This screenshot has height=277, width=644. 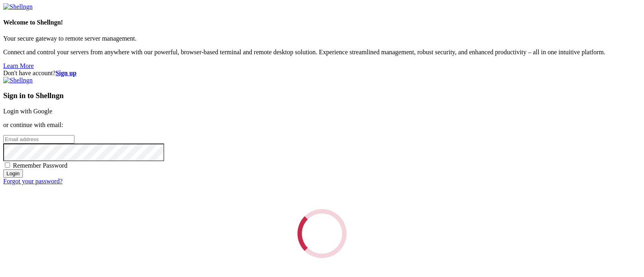 What do you see at coordinates (66, 73) in the screenshot?
I see `a: Sign up` at bounding box center [66, 73].